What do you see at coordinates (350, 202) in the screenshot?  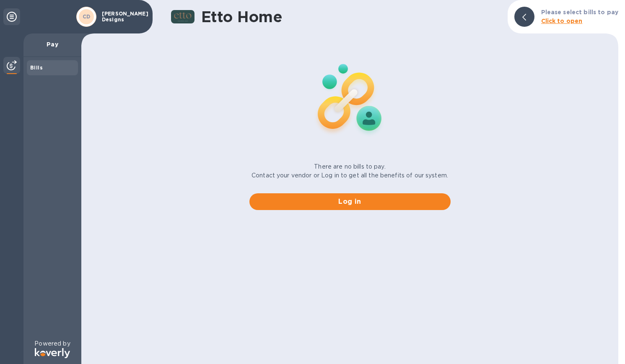 I see `span: Log in` at bounding box center [350, 202].